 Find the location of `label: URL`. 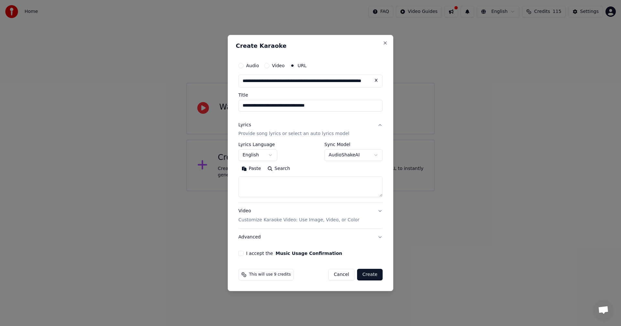

label: URL is located at coordinates (302, 66).